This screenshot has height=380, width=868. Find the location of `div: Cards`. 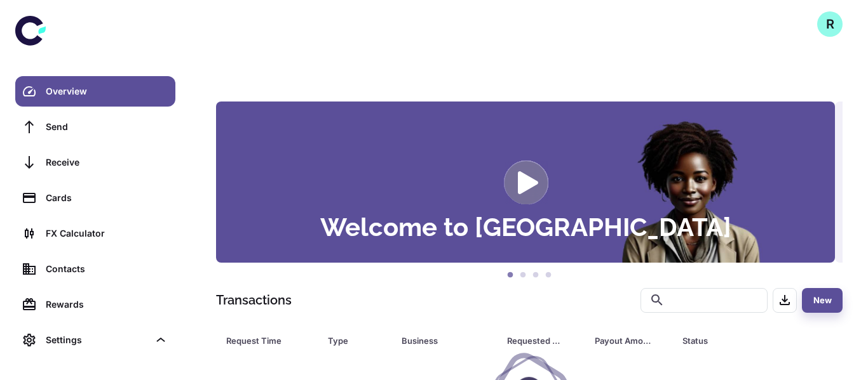

div: Cards is located at coordinates (107, 198).